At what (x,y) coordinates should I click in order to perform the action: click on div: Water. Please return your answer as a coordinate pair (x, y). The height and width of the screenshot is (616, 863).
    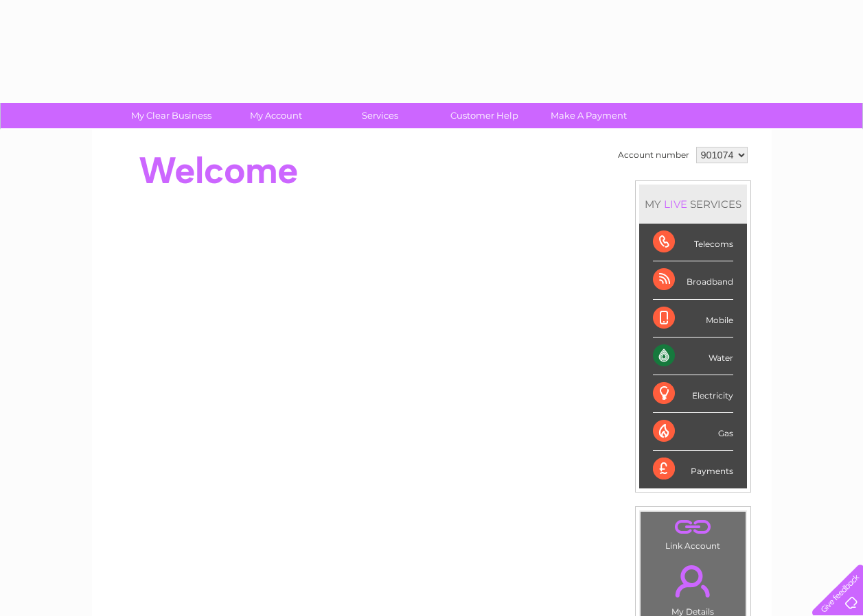
    Looking at the image, I should click on (693, 356).